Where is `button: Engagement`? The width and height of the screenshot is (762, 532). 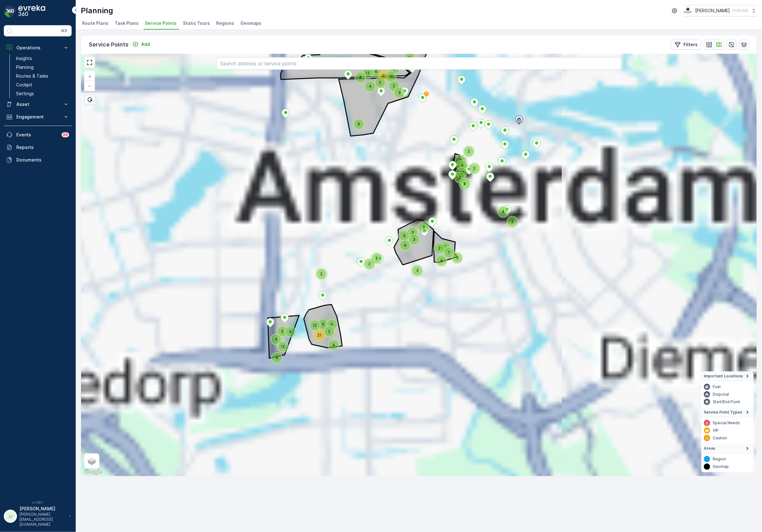 button: Engagement is located at coordinates (38, 117).